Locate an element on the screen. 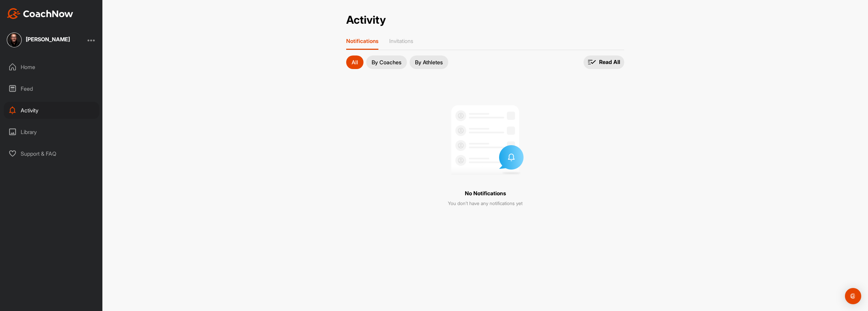 The height and width of the screenshot is (311, 868). p: Invitations is located at coordinates (401, 41).